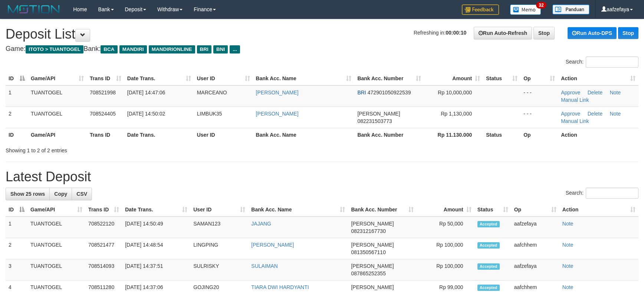 This screenshot has width=644, height=292. What do you see at coordinates (612, 193) in the screenshot?
I see `input: Search:` at bounding box center [612, 193].